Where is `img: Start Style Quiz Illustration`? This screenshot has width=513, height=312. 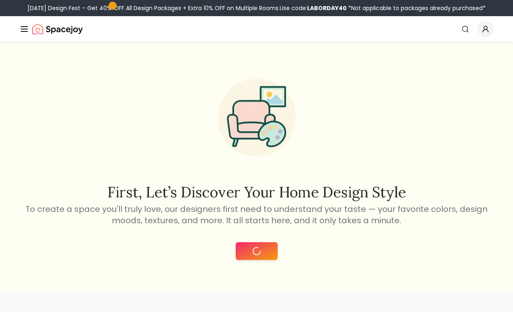 img: Start Style Quiz Illustration is located at coordinates (257, 118).